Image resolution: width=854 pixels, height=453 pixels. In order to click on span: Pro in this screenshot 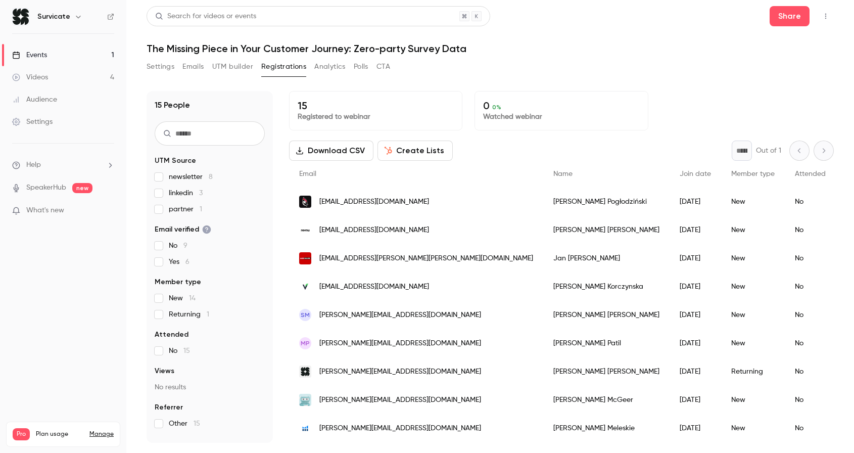, I will do `click(21, 434)`.